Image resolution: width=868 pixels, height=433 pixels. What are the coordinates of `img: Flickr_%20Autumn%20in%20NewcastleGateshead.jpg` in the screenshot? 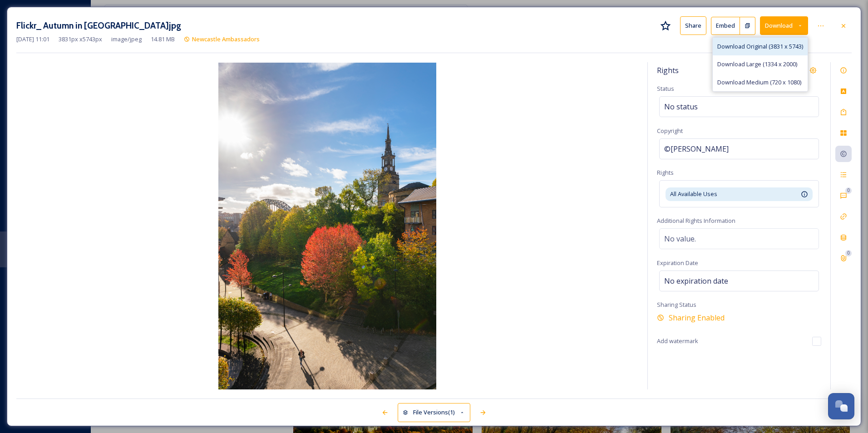 It's located at (327, 226).